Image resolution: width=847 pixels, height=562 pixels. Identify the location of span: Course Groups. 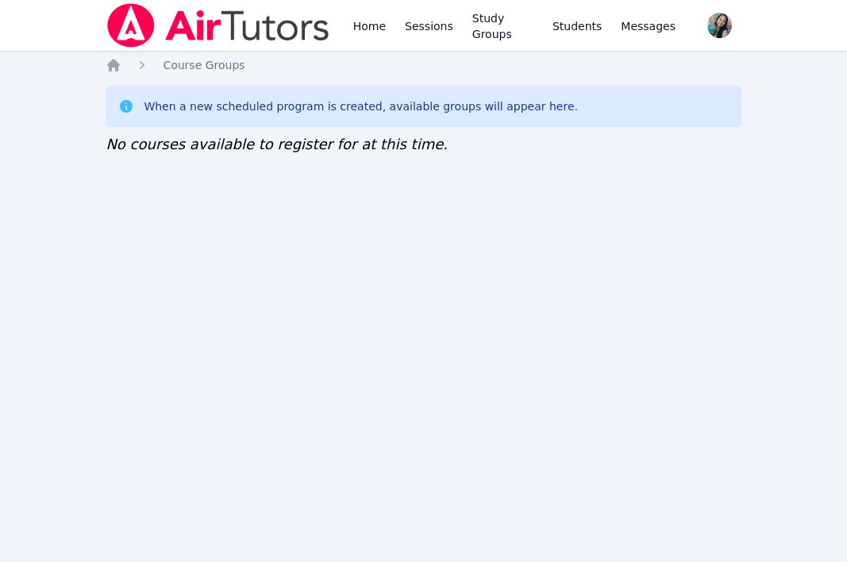
(203, 65).